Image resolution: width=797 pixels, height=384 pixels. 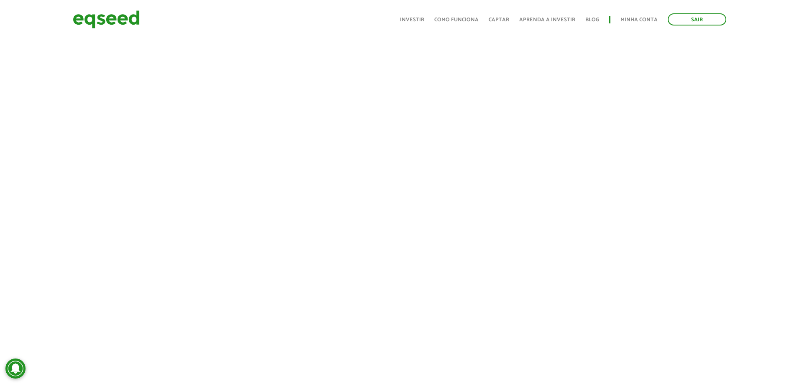 What do you see at coordinates (547, 20) in the screenshot?
I see `a: Aprenda a investir` at bounding box center [547, 20].